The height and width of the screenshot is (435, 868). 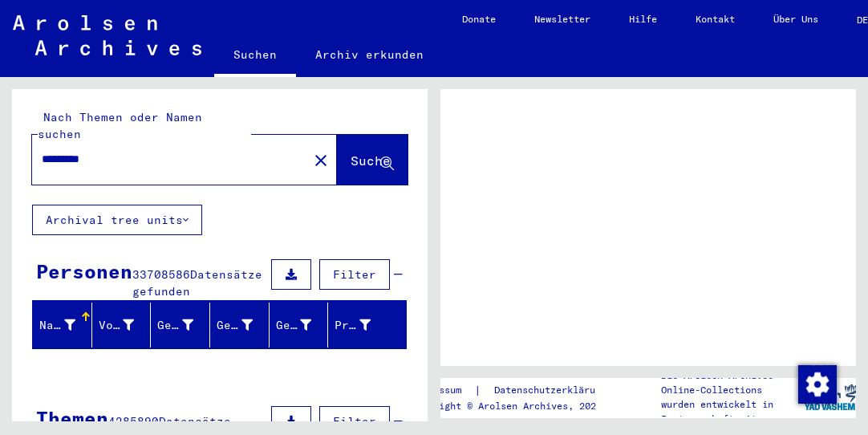 What do you see at coordinates (369, 55) in the screenshot?
I see `a: Archiv erkunden` at bounding box center [369, 55].